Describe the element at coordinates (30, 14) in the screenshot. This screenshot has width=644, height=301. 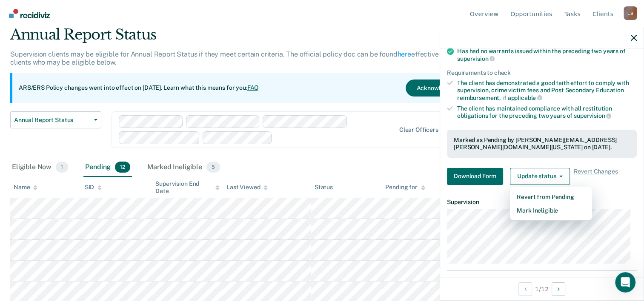
I see `img: Recidiviz` at that location.